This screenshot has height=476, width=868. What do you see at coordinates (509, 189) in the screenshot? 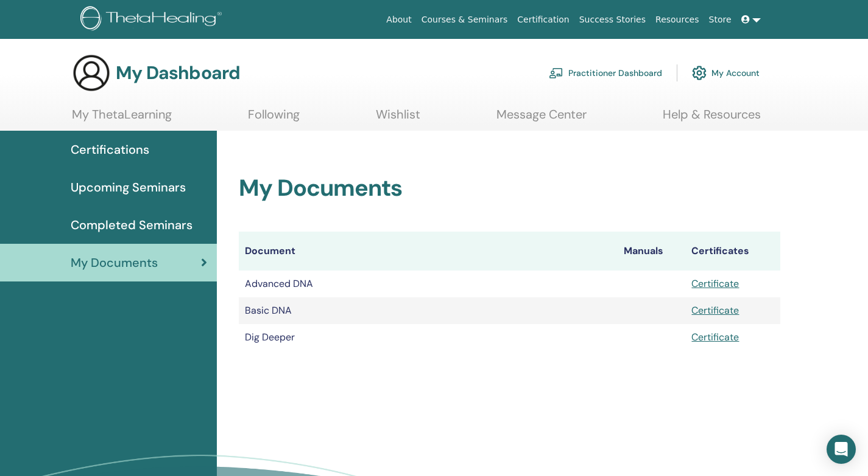
I see `h2: My Documents` at bounding box center [509, 189].